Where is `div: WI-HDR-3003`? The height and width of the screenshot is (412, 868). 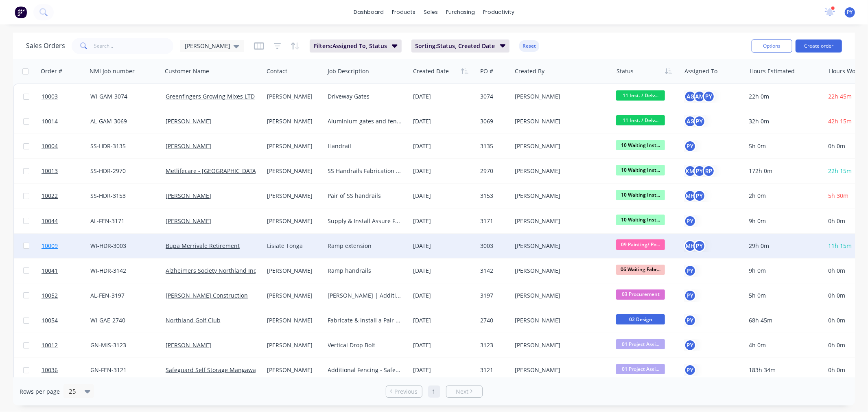 div: WI-HDR-3003 is located at coordinates (123, 246).